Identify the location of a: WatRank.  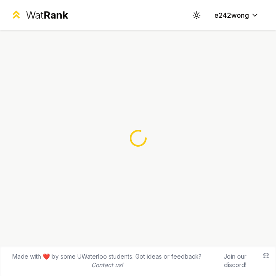
(39, 15).